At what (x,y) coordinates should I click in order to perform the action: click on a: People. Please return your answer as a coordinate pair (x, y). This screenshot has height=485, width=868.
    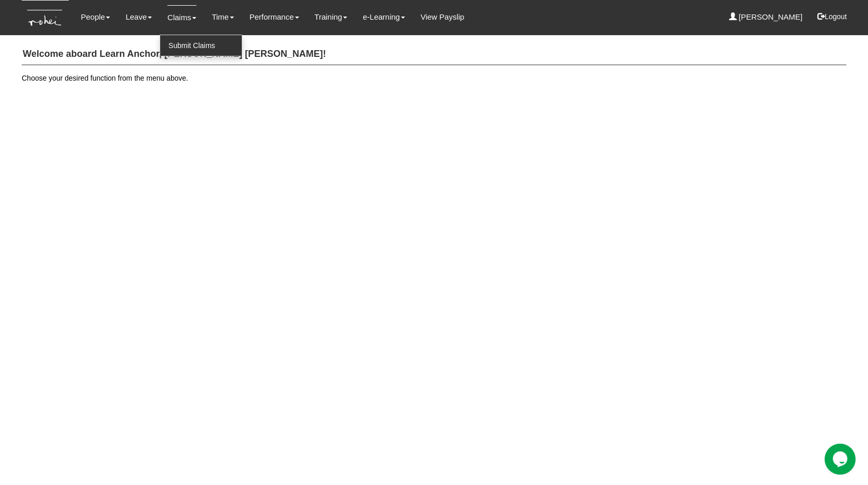
    Looking at the image, I should click on (95, 17).